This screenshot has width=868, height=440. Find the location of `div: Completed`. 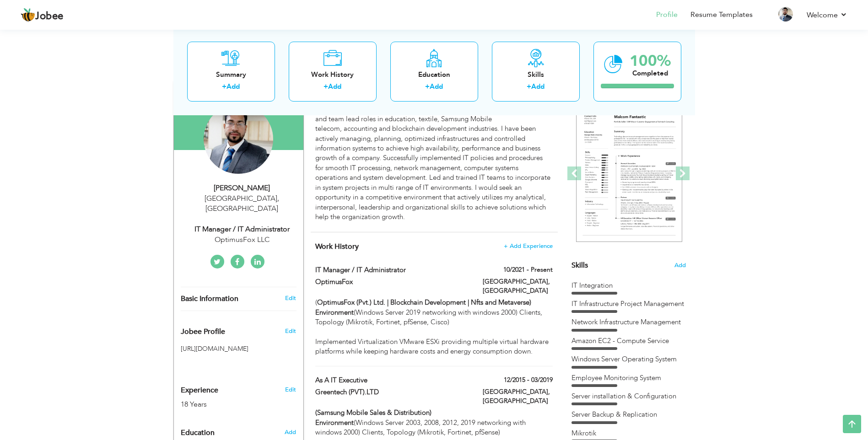

div: Completed is located at coordinates (650, 73).